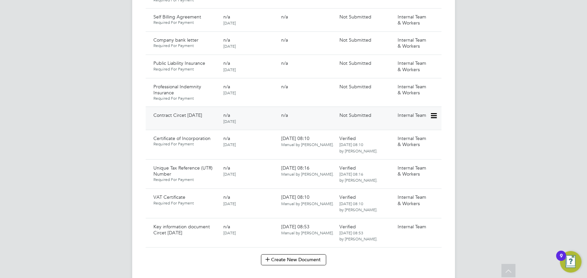  I want to click on span: Self Billing Agreement, so click(178, 17).